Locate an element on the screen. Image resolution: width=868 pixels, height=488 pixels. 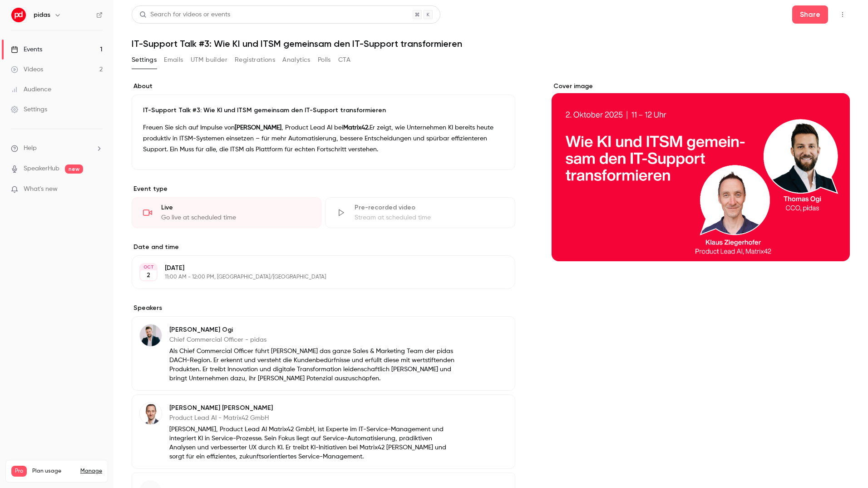
img: Thomas Ogi is located at coordinates (150, 335).